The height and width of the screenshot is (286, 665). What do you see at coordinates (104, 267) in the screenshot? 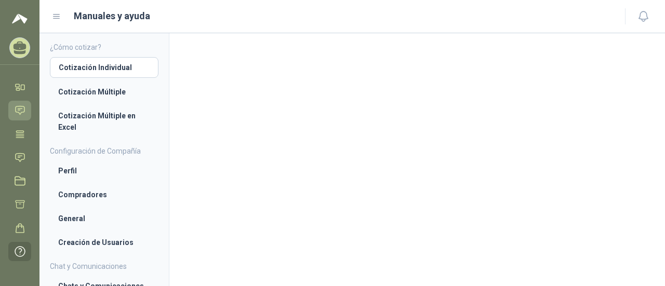
I see `h4: Chat y Comunicaciones` at bounding box center [104, 267].